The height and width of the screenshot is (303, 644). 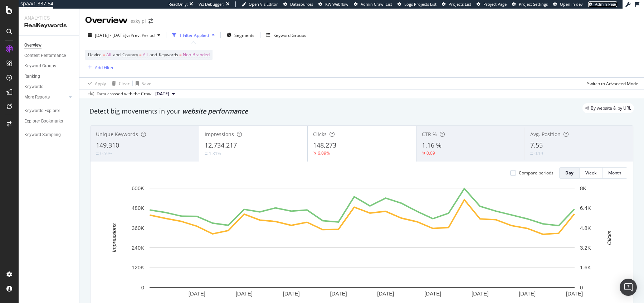 I want to click on div: 1.31%, so click(x=215, y=153).